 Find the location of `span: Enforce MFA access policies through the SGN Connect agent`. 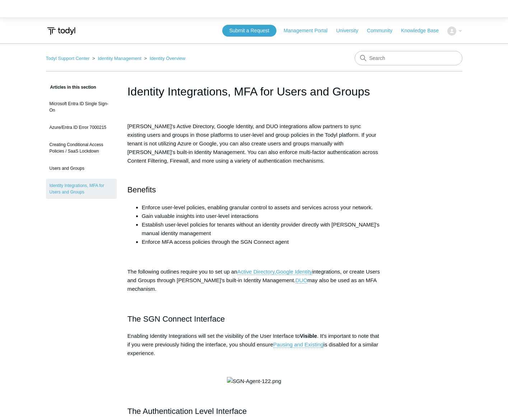

span: Enforce MFA access policies through the SGN Connect agent is located at coordinates (215, 241).